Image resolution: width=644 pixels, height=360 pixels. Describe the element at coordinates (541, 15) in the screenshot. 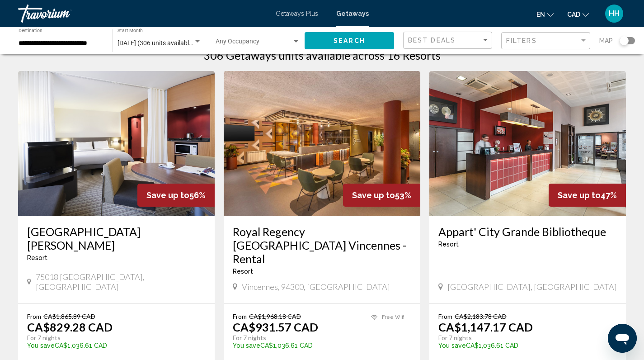

I see `span: en` at that location.